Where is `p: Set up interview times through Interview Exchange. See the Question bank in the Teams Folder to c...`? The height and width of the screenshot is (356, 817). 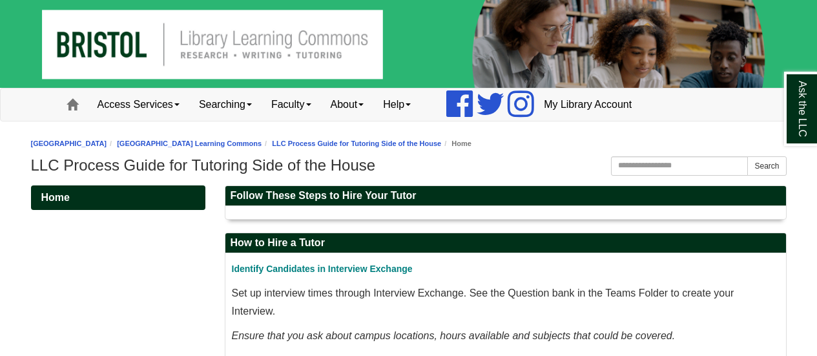
p: Set up interview times through Interview Exchange. See the Question bank in the Teams Folder to c... is located at coordinates (506, 302).